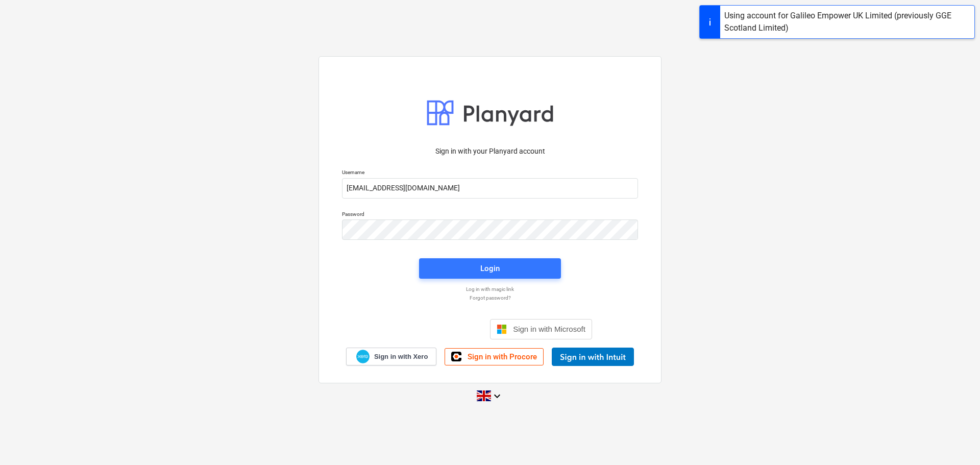 This screenshot has width=980, height=465. I want to click on button: Login, so click(490, 269).